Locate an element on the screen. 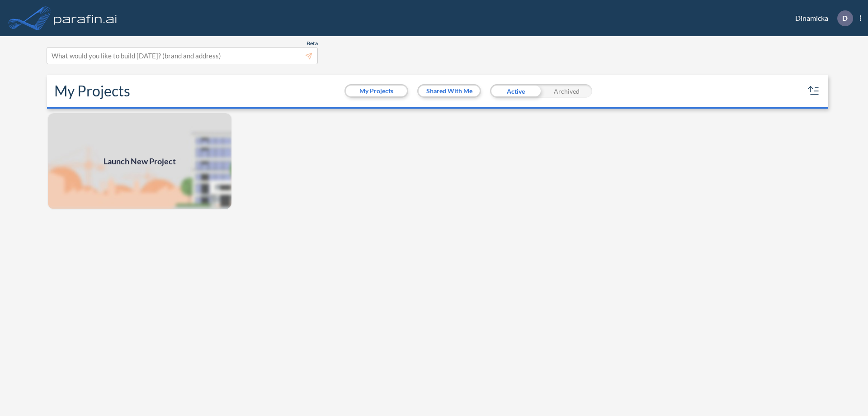 This screenshot has height=416, width=868. button: sort is located at coordinates (813, 91).